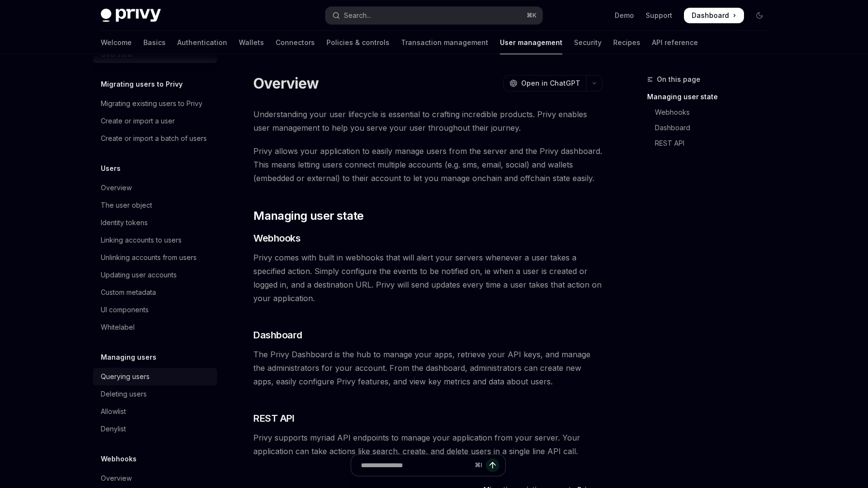  What do you see at coordinates (142, 84) in the screenshot?
I see `h5: Migrating users to Privy` at bounding box center [142, 84].